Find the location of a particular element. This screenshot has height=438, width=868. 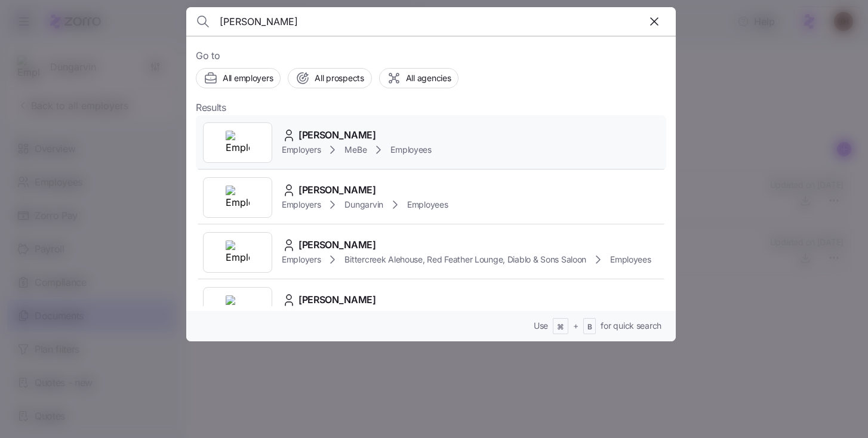

span: MeBe is located at coordinates (355, 150).